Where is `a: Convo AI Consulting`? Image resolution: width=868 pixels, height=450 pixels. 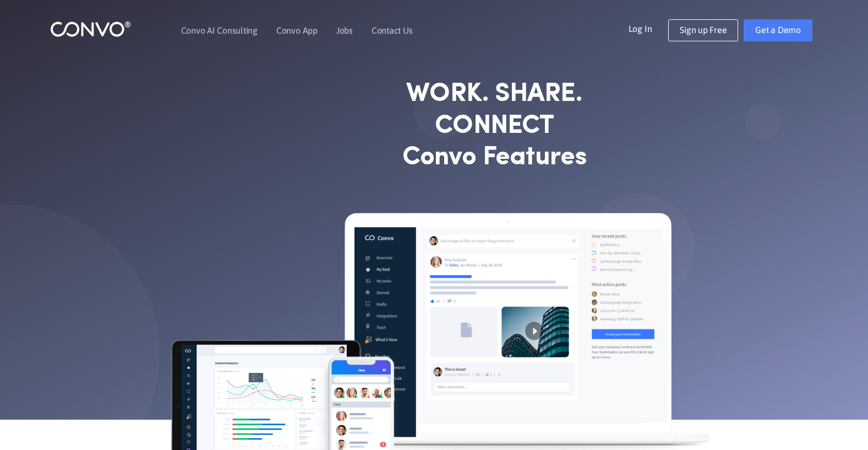
a: Convo AI Consulting is located at coordinates (219, 31).